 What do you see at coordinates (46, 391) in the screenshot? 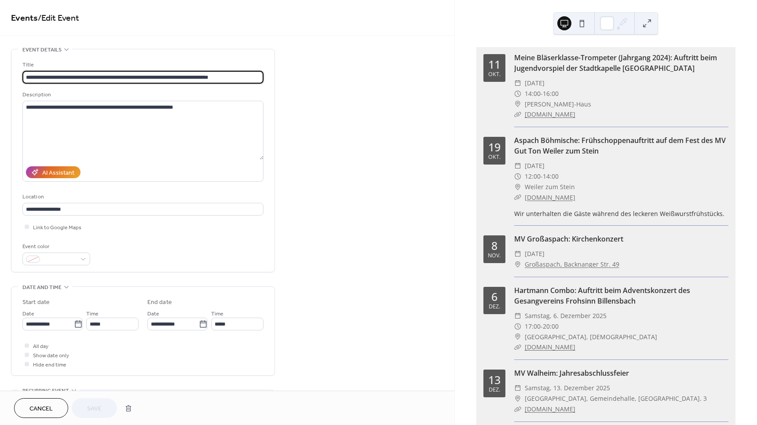
I see `span: Recurring event` at bounding box center [46, 391].